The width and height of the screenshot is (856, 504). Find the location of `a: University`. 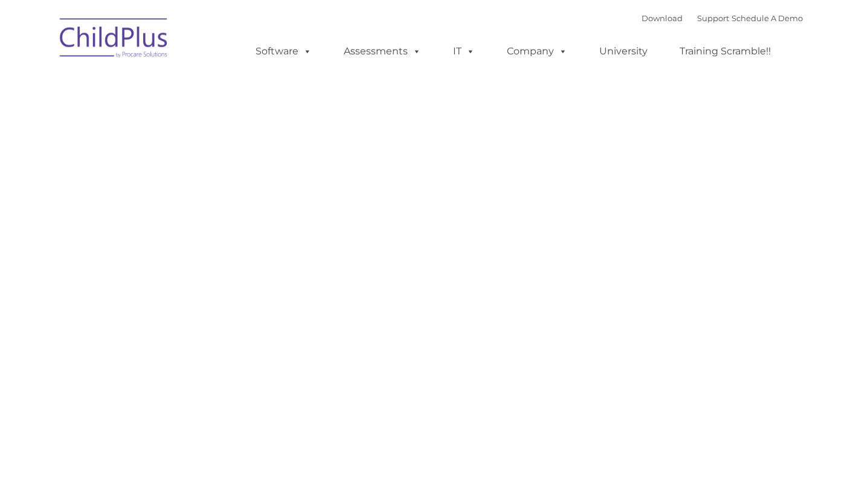

a: University is located at coordinates (623, 52).